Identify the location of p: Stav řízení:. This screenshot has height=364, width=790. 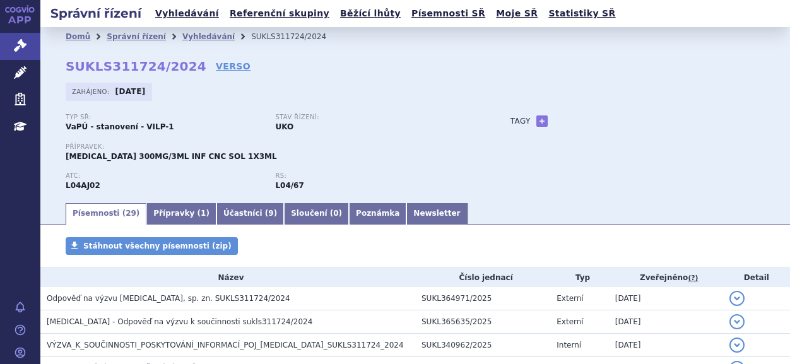
(374, 117).